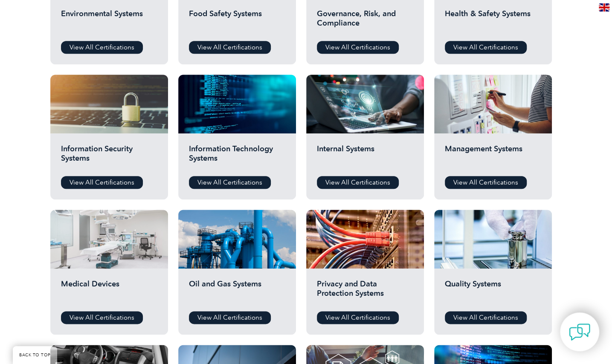 The image size is (612, 364). I want to click on h2: Health & Safety Systems, so click(493, 22).